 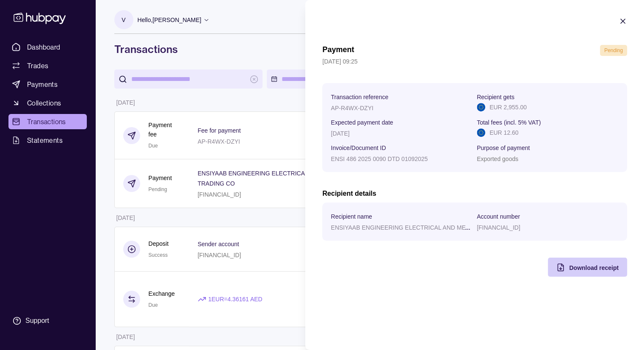 I want to click on p: EUR 2,955.00, so click(x=508, y=107).